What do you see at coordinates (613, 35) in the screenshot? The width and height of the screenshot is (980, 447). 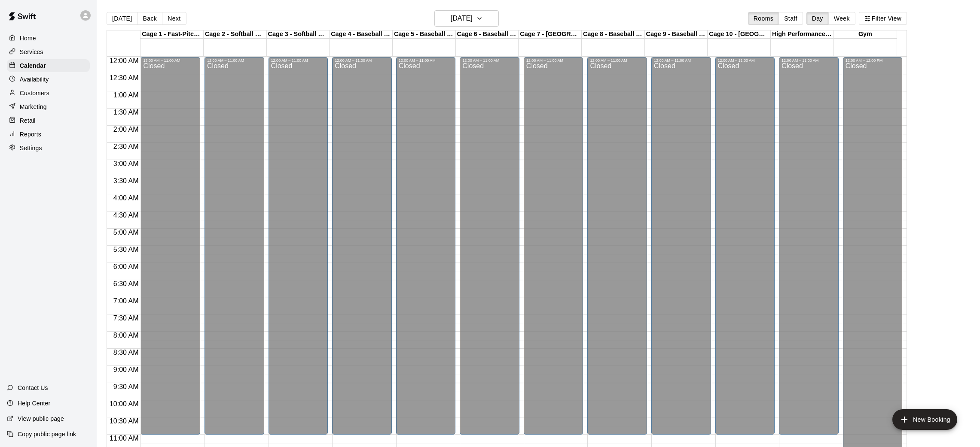 I see `div: Cage 8 - Baseball Pitching Machine` at bounding box center [613, 35].